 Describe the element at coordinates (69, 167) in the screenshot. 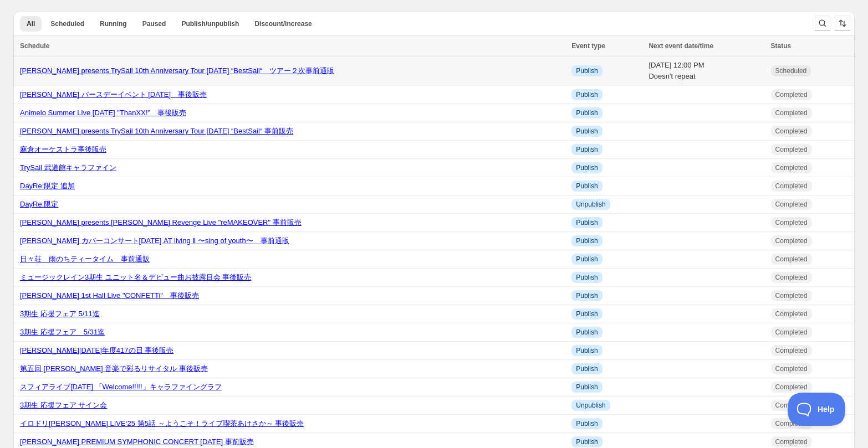

I see `a: TrySail 武道館キャラファイン` at that location.